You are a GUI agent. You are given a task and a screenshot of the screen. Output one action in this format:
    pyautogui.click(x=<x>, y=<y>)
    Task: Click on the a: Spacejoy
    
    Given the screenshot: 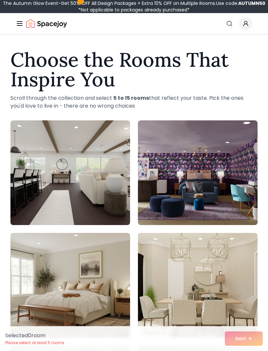 What is the action you would take?
    pyautogui.click(x=46, y=24)
    